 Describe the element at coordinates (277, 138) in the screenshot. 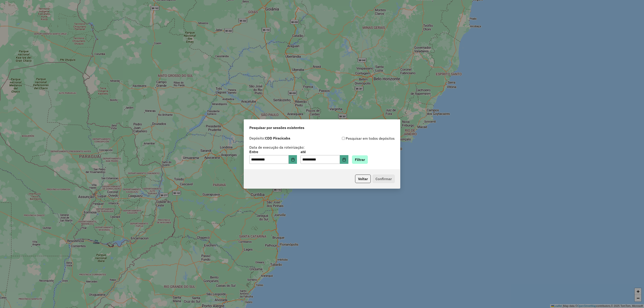

I see `strong: CDD Piracicaba` at that location.